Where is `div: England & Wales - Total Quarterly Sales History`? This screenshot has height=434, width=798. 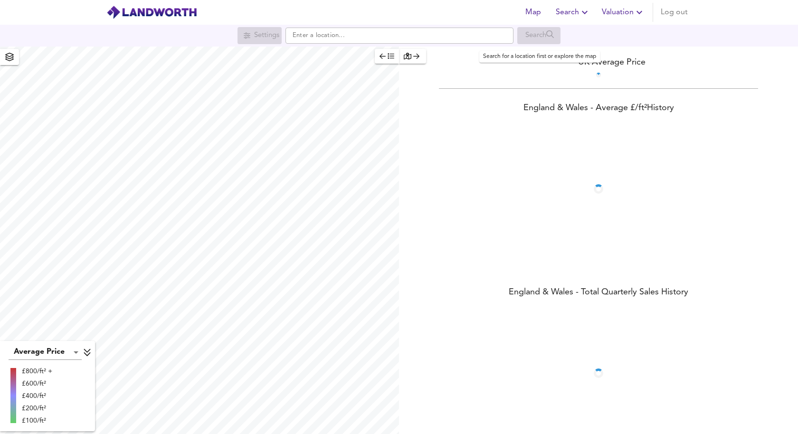
div: England & Wales - Total Quarterly Sales History is located at coordinates (598, 293).